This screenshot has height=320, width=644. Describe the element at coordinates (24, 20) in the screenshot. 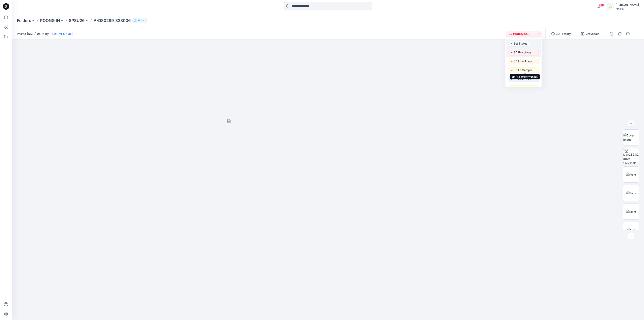

I see `p: Folders` at that location.